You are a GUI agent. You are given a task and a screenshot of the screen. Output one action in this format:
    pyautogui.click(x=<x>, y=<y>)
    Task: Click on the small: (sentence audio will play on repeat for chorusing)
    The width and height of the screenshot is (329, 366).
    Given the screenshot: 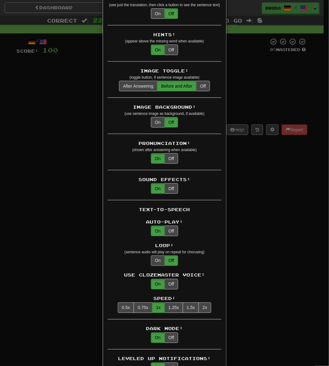 What is the action you would take?
    pyautogui.click(x=164, y=252)
    